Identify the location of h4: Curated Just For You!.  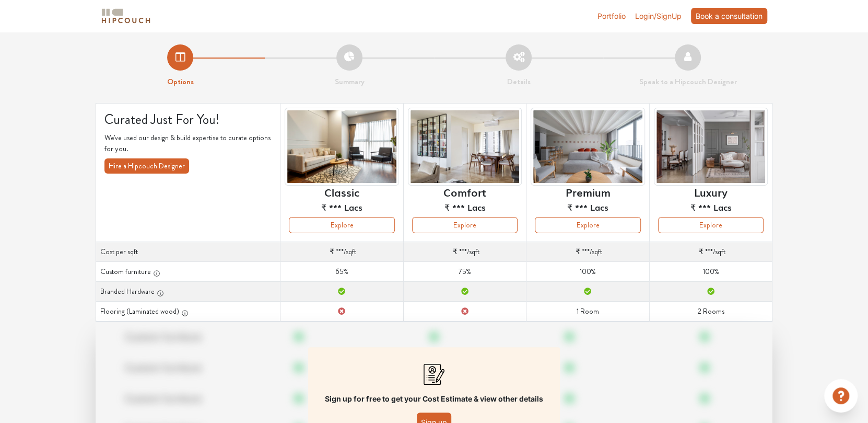
(188, 119).